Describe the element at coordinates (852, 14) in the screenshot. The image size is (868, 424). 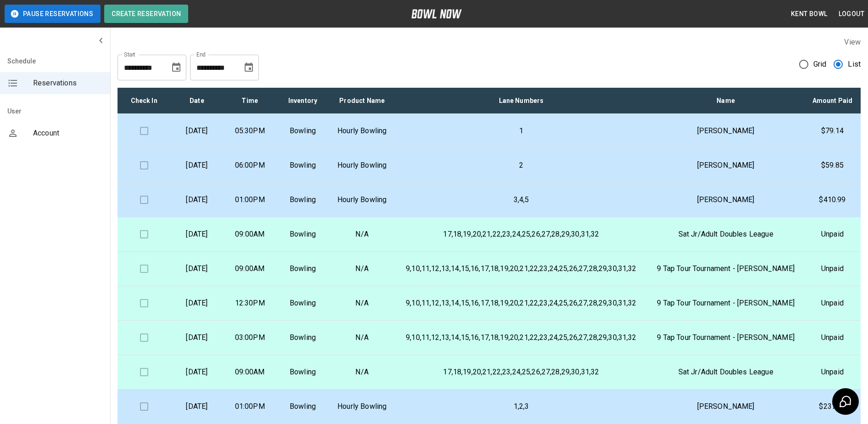
I see `button: Logout` at that location.